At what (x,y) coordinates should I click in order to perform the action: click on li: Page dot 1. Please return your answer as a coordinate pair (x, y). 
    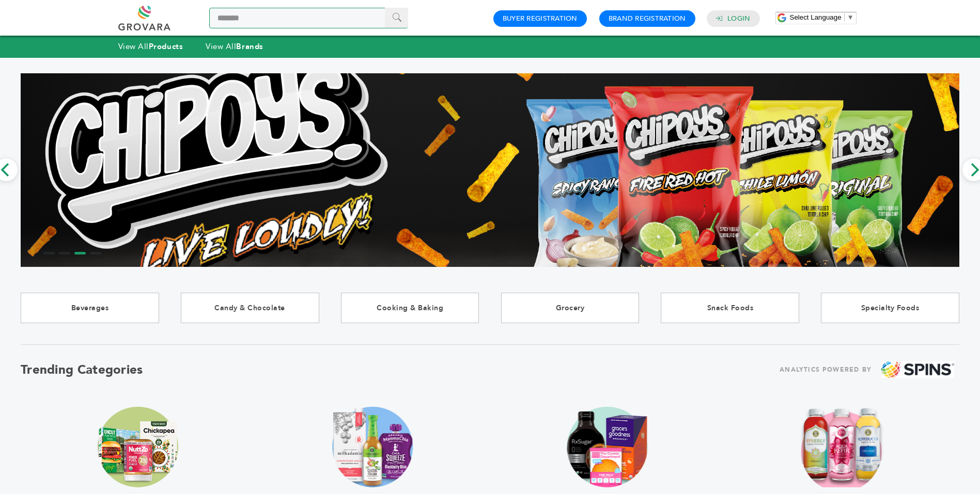
    Looking at the image, I should click on (49, 253).